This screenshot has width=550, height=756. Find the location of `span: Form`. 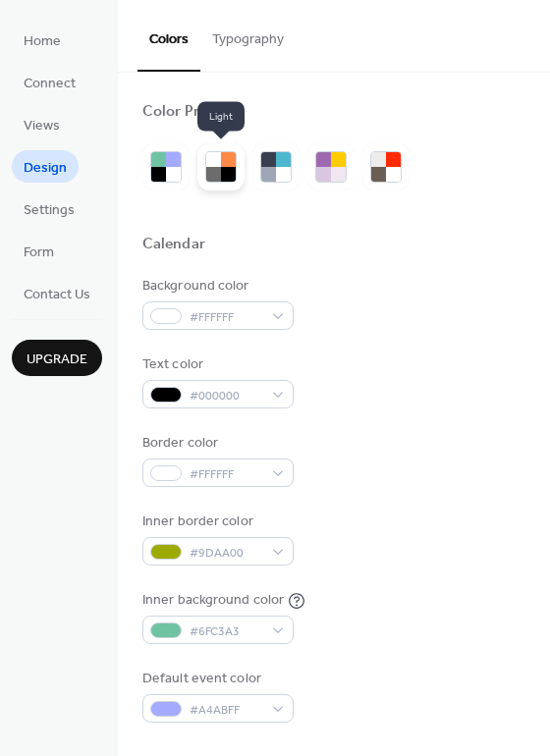

span: Form is located at coordinates (39, 252).